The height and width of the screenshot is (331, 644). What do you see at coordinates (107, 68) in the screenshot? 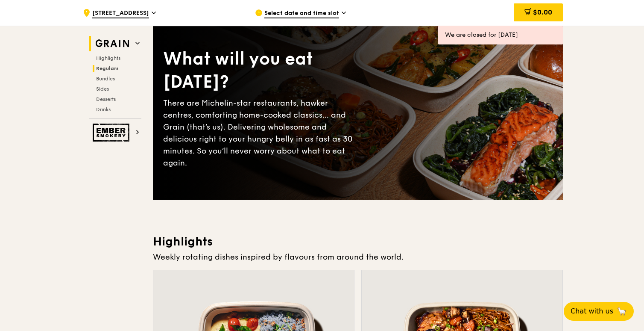
I see `span: Regulars` at bounding box center [107, 68].